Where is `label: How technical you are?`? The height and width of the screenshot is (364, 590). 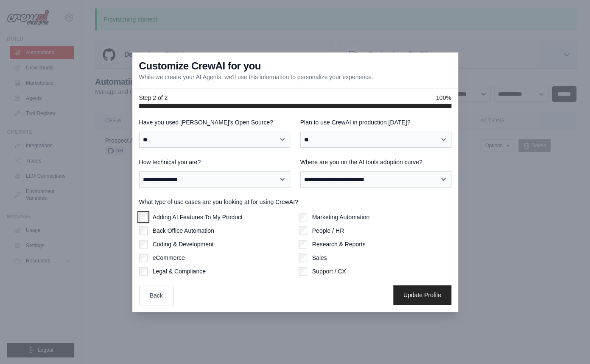 label: How technical you are? is located at coordinates (215, 162).